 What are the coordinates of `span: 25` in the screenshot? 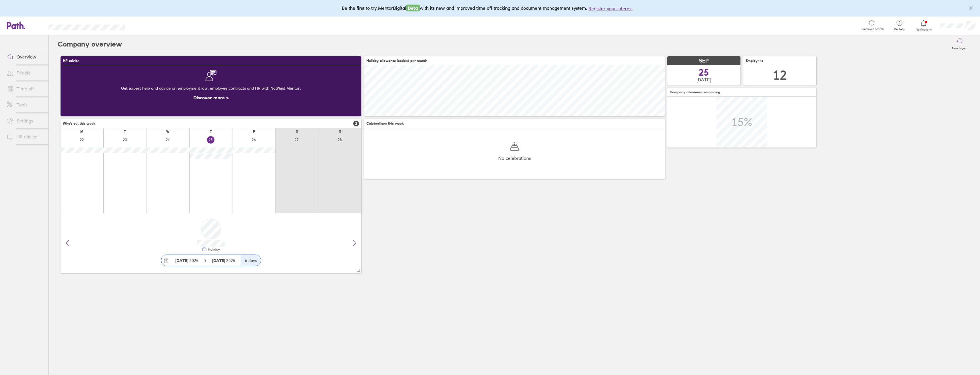 It's located at (704, 73).